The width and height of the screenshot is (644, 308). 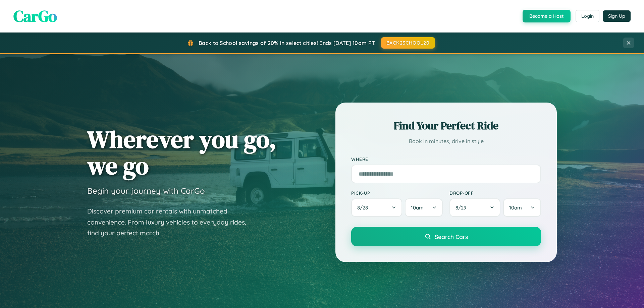 I want to click on span: 8 / 29, so click(x=463, y=208).